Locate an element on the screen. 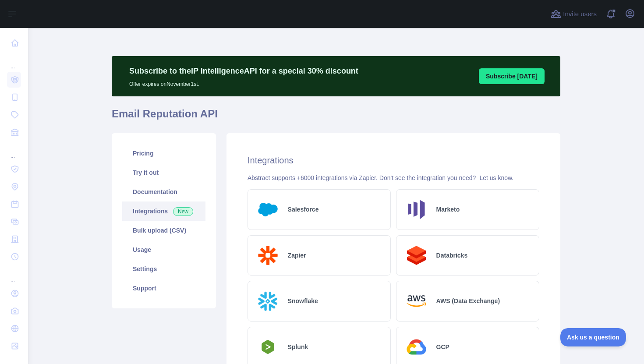 The image size is (644, 364). h2: Databricks is located at coordinates (452, 256).